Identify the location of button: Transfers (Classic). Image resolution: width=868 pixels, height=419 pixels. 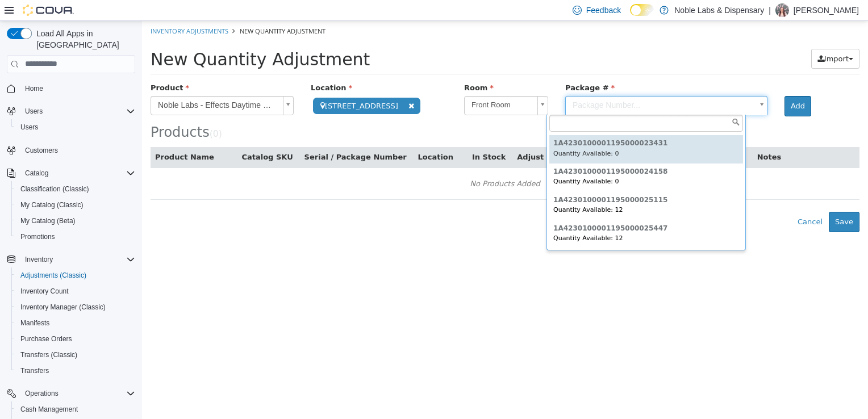
(76, 355).